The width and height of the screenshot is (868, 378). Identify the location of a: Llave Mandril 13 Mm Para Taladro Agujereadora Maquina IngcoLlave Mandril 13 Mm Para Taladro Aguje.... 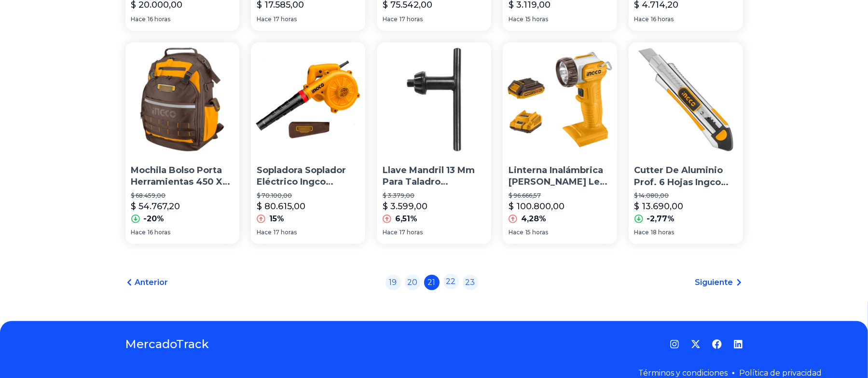
(433, 143).